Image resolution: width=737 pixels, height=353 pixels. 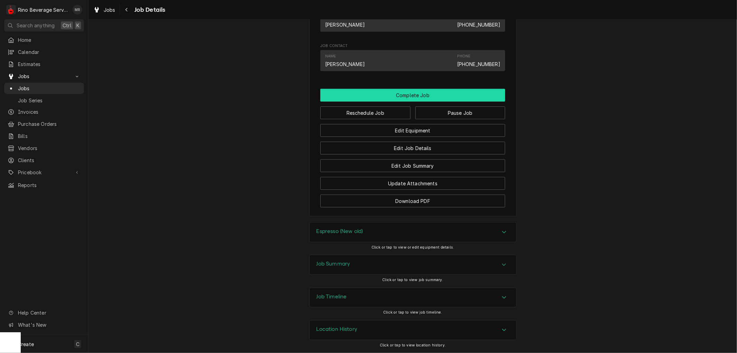 What do you see at coordinates (413, 23) in the screenshot?
I see `div: Job Reporter List` at bounding box center [413, 23].